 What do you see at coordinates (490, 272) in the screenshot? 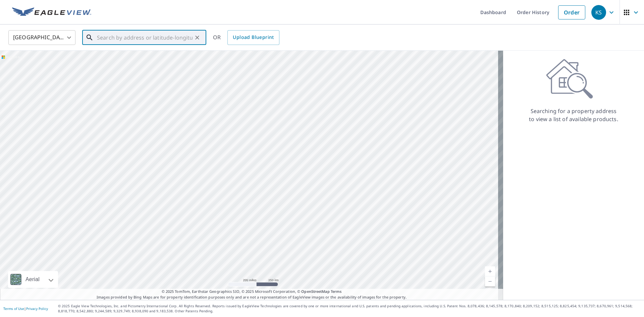
I see `a: Current Level 5, Zoom In` at bounding box center [490, 272].